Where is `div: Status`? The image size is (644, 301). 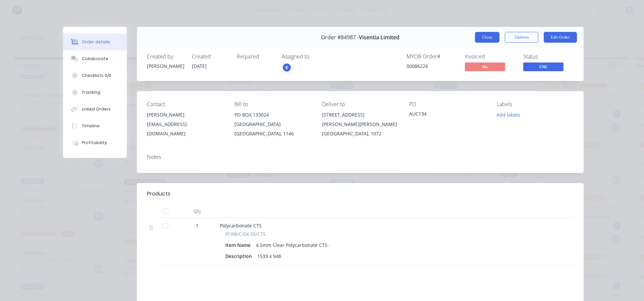
div: Status is located at coordinates (549, 56).